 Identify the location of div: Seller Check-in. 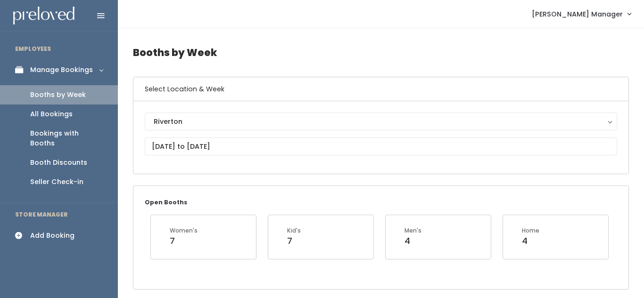
(56, 182).